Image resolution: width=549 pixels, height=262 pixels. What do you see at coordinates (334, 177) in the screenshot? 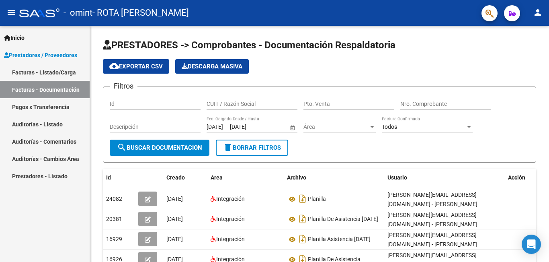
I see `datatable-header-cell: Archivo` at bounding box center [334, 177].